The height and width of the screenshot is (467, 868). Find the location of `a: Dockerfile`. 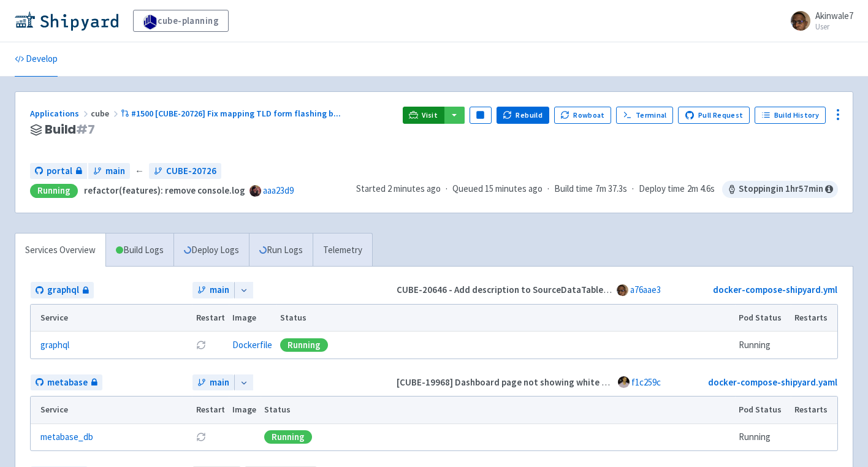

a: Dockerfile is located at coordinates (252, 345).